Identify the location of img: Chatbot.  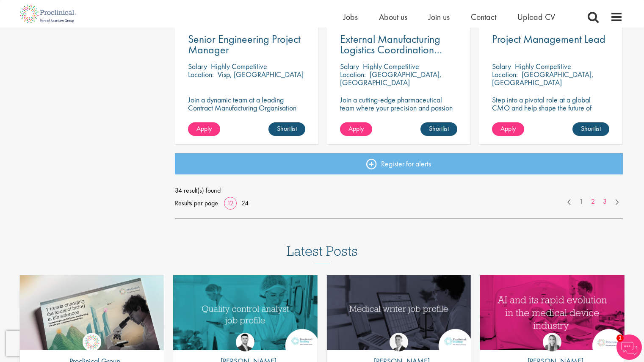
(629, 347).